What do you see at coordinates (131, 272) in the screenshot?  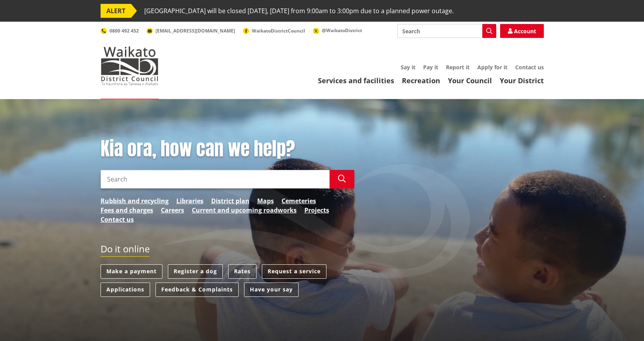 I see `a: Make a payment` at bounding box center [131, 272].